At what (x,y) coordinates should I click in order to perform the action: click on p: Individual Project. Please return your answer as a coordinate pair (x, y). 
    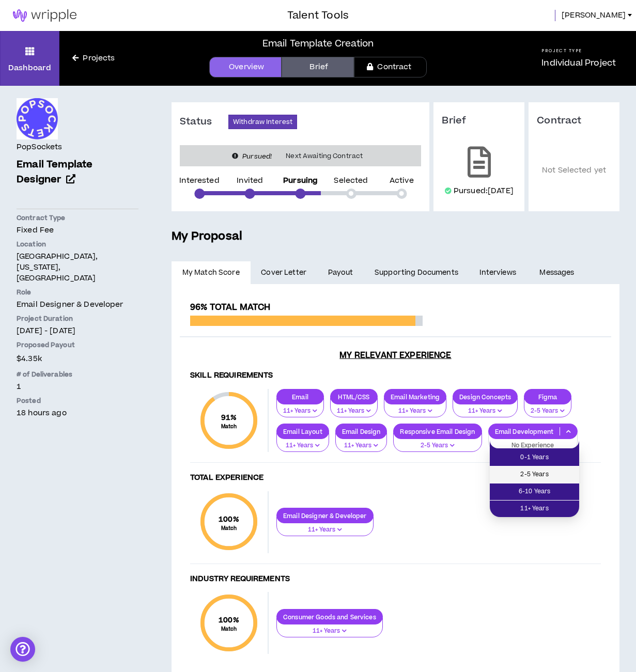
    Looking at the image, I should click on (578, 63).